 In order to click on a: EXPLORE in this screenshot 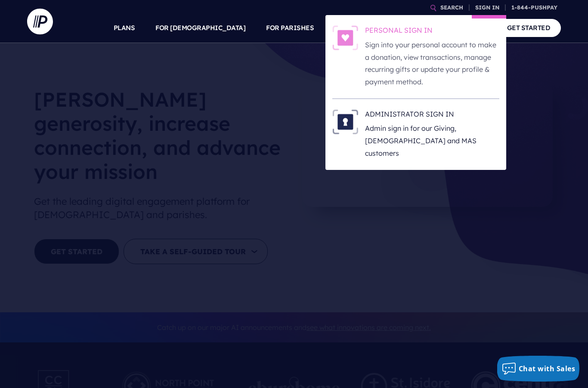, I will do `click(409, 28)`.